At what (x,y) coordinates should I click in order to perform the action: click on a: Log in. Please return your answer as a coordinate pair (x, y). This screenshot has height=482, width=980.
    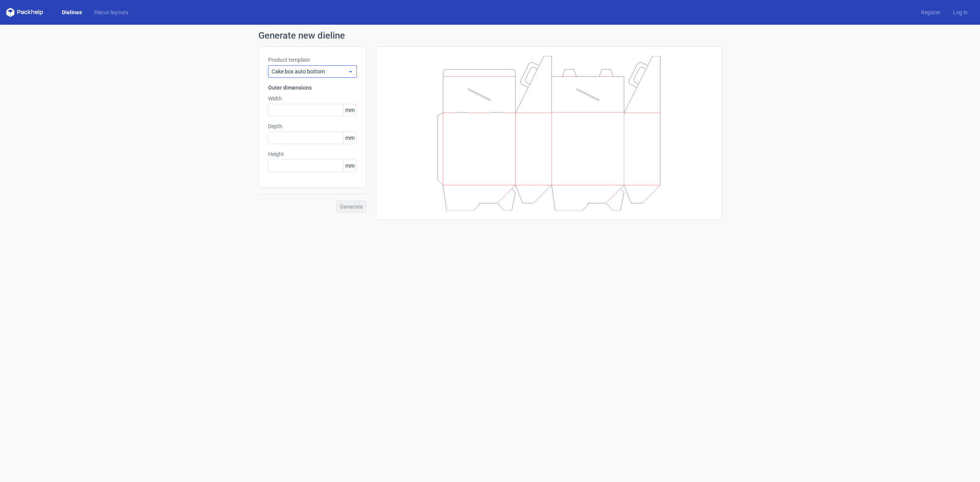
    Looking at the image, I should click on (960, 12).